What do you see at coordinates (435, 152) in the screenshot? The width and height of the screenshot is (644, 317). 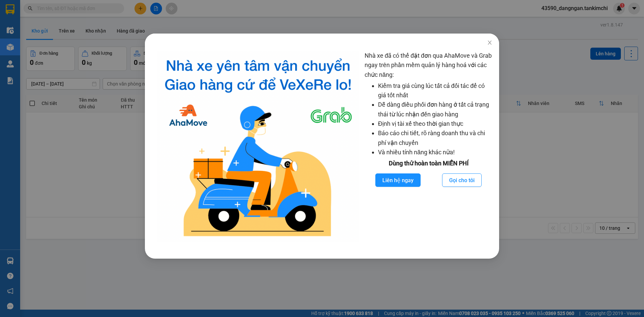 I see `li: Và nhiều tính năng khác nữa!` at bounding box center [435, 152].